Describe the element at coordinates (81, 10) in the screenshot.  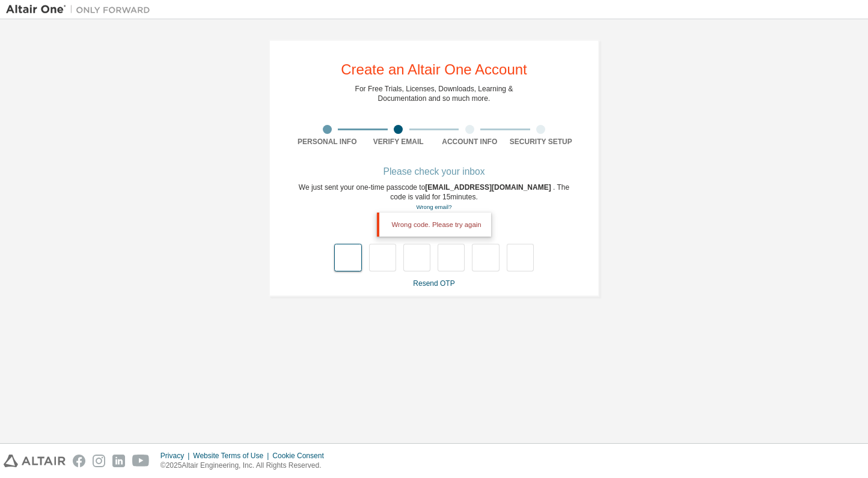
I see `img: Altair One` at that location.